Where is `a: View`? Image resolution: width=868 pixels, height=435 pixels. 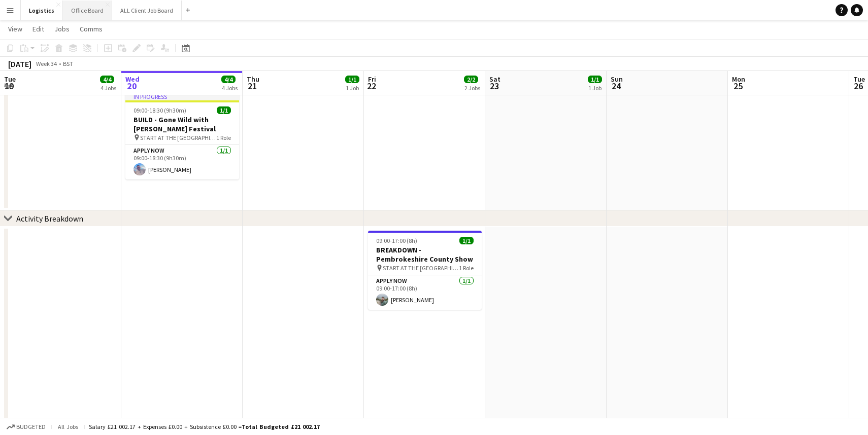 a: View is located at coordinates (15, 29).